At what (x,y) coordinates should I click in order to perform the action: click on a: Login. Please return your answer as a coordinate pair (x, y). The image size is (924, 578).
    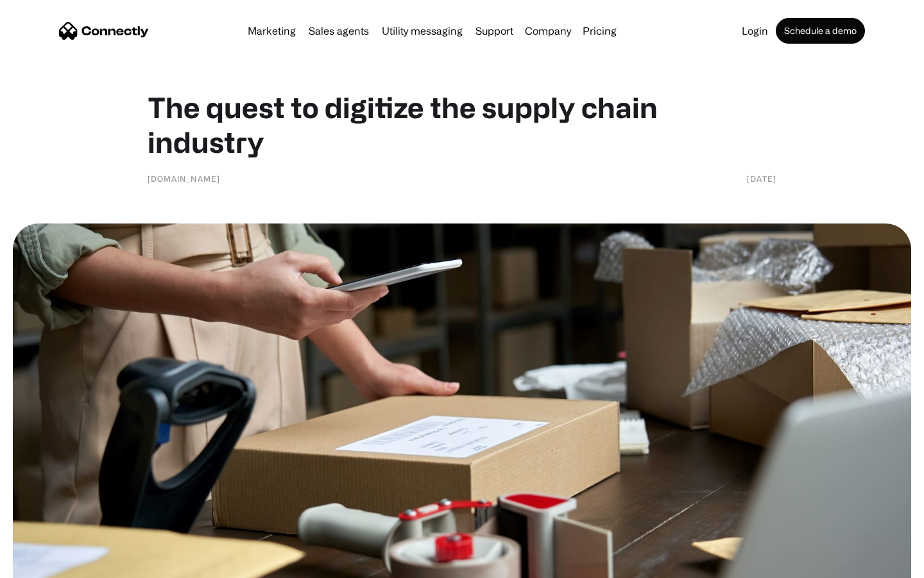
    Looking at the image, I should click on (755, 31).